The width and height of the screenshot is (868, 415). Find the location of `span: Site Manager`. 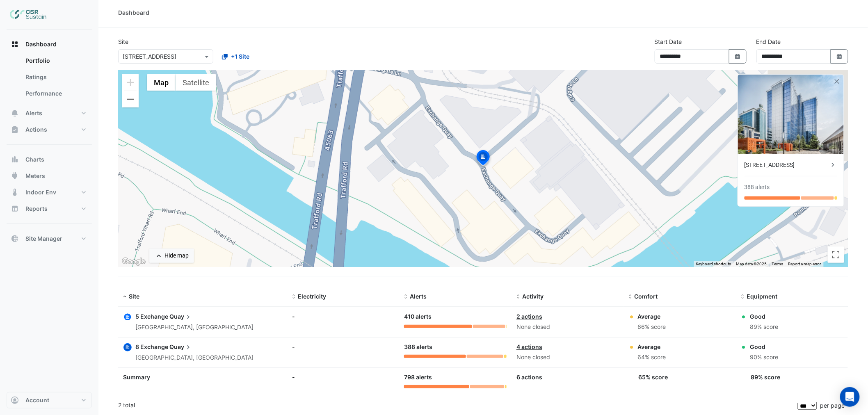

span: Site Manager is located at coordinates (44, 239).